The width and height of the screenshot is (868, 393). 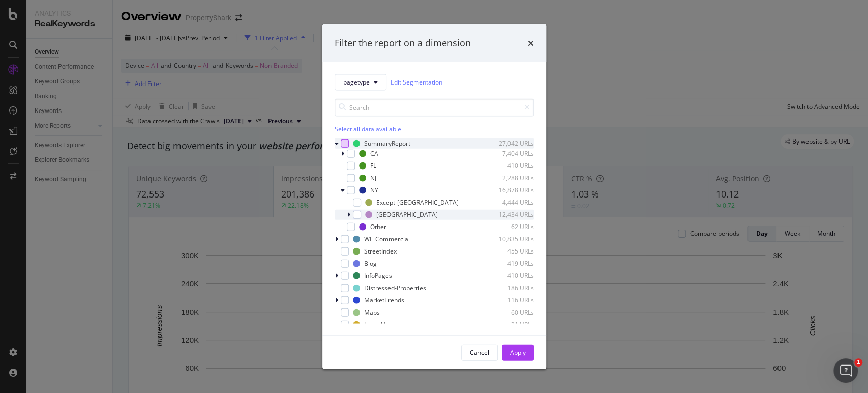 I want to click on span: pagetype, so click(x=356, y=82).